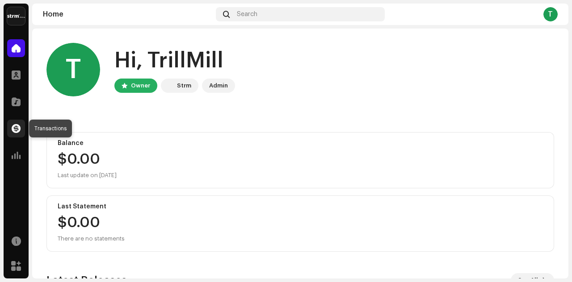 The height and width of the screenshot is (282, 572). What do you see at coordinates (91, 239) in the screenshot?
I see `div: There are no statements` at bounding box center [91, 239].